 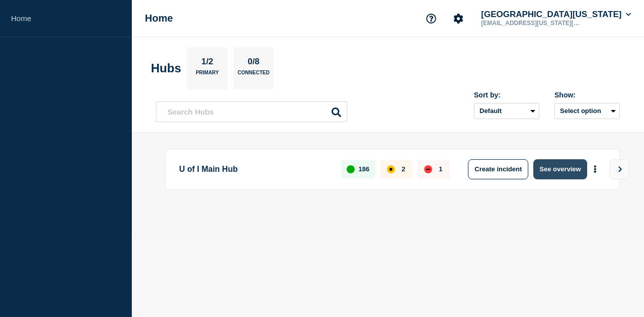 I want to click on button: Support, so click(x=431, y=18).